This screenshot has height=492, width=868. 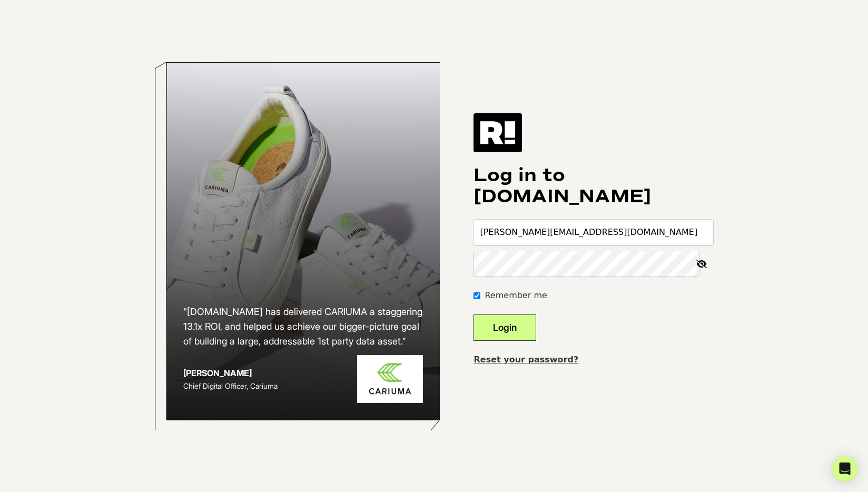 I want to click on a: Reset your password?, so click(x=526, y=359).